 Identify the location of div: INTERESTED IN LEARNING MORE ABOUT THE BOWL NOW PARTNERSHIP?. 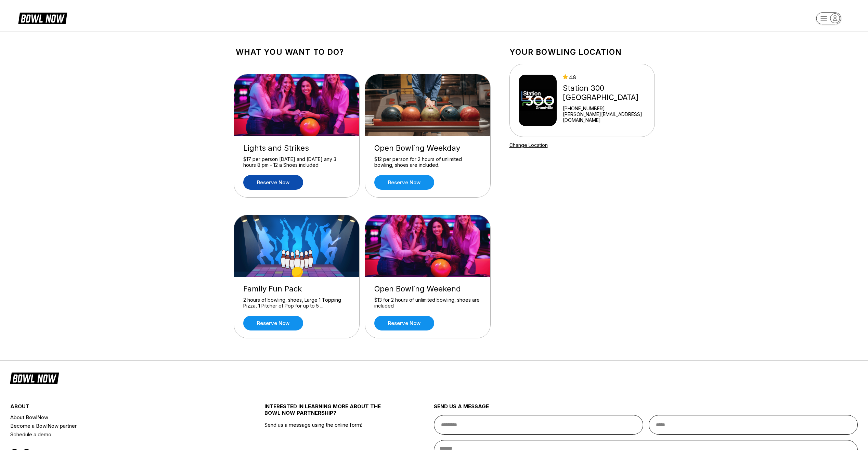
(329, 412).